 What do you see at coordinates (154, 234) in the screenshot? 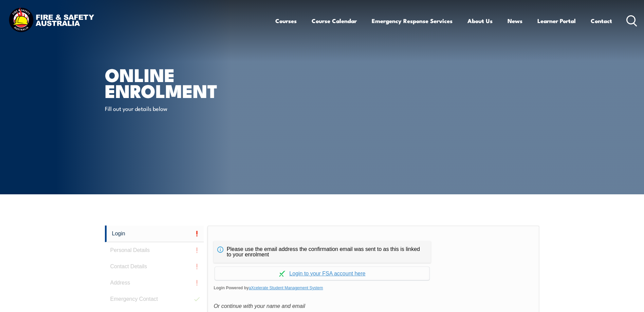
I see `a: Login` at bounding box center [154, 234].